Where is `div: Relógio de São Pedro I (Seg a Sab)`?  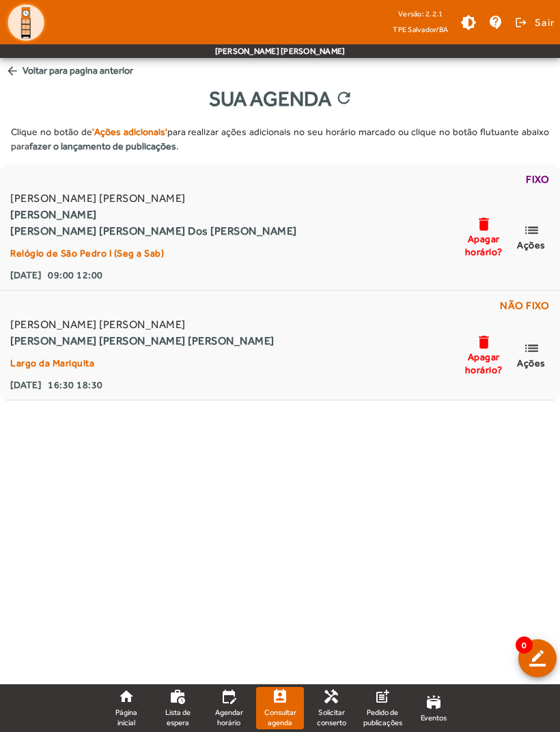
div: Relógio de São Pedro I (Seg a Sab) is located at coordinates (153, 253).